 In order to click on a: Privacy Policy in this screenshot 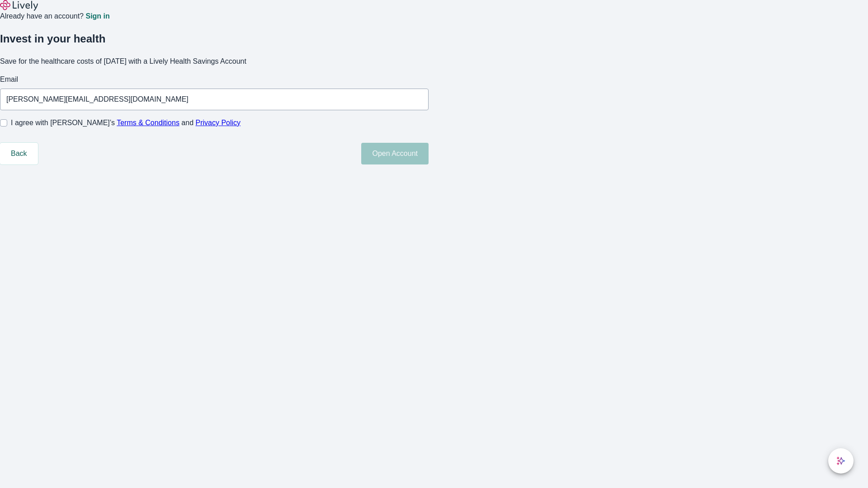, I will do `click(218, 122)`.